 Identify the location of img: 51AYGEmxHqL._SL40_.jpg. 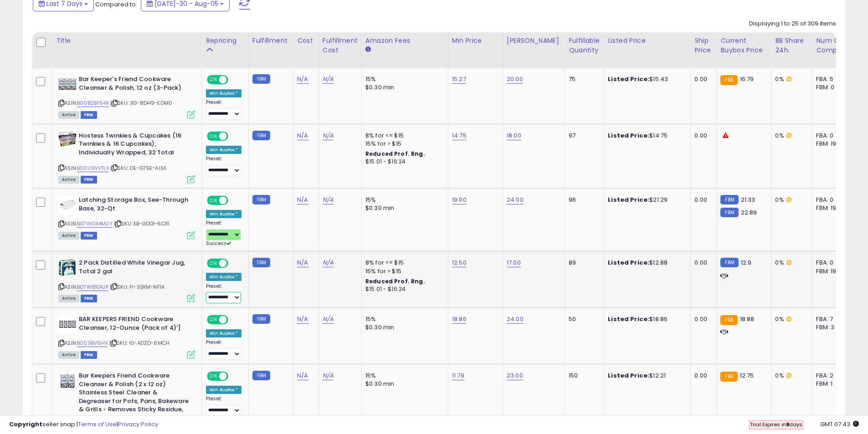
(67, 381).